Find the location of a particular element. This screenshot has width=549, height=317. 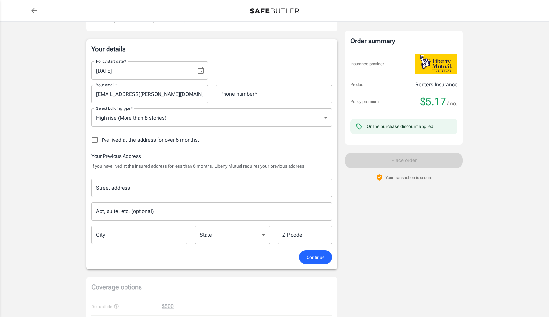

label: Policy start date is located at coordinates (111, 61).